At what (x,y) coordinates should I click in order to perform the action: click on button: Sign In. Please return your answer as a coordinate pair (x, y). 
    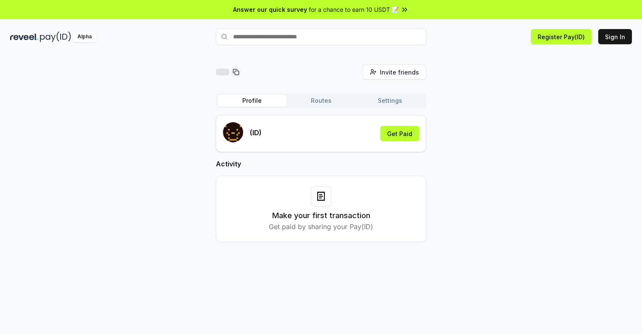
    Looking at the image, I should click on (615, 37).